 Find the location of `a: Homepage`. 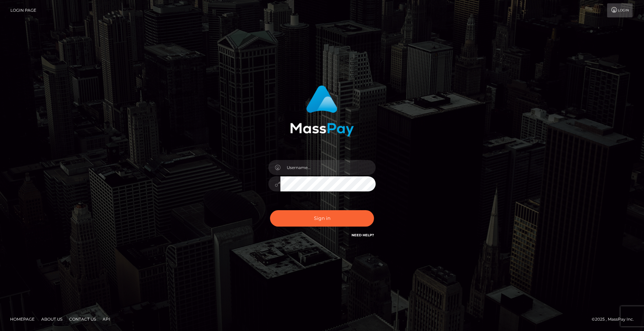

a: Homepage is located at coordinates (22, 319).